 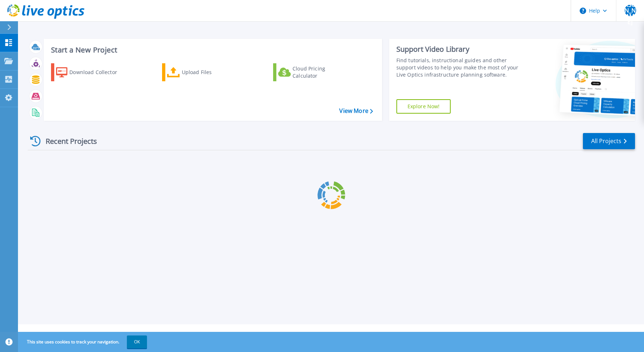 What do you see at coordinates (210, 73) in the screenshot?
I see `div: Upload Files` at bounding box center [210, 73].